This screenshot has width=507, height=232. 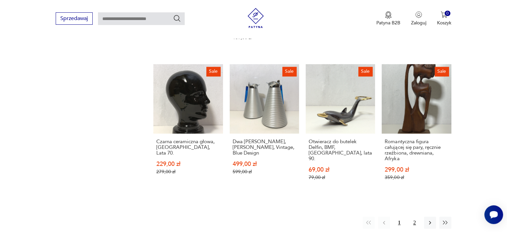 I want to click on p: Koszyk, so click(x=444, y=23).